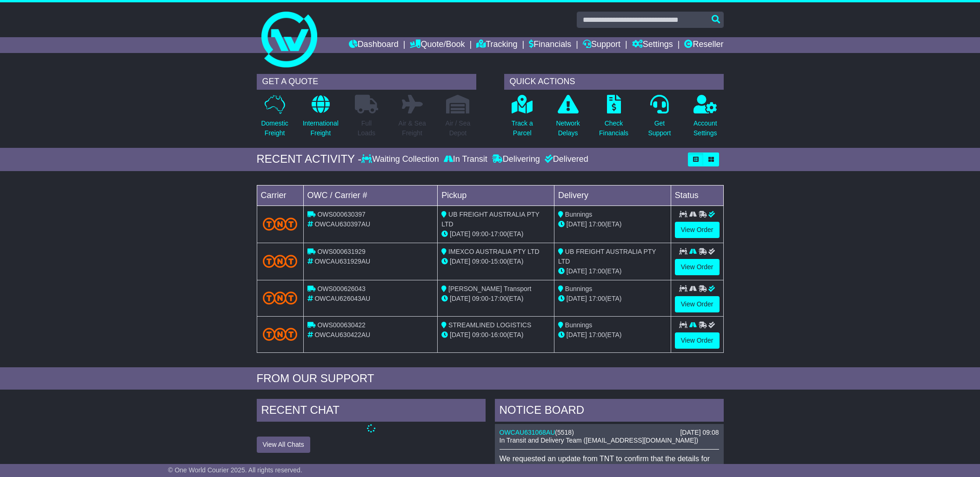  I want to click on span: OWS000631929, so click(342, 252).